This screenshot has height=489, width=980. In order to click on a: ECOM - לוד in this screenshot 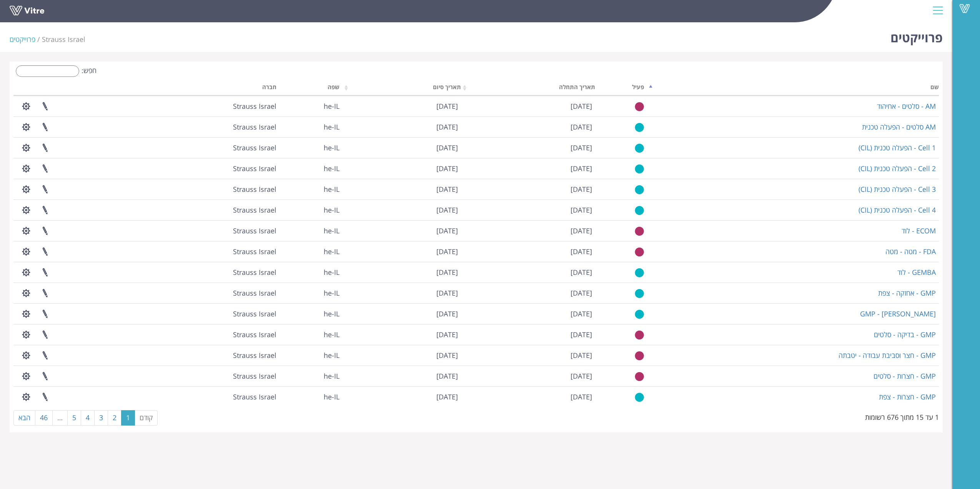, I will do `click(918, 231)`.